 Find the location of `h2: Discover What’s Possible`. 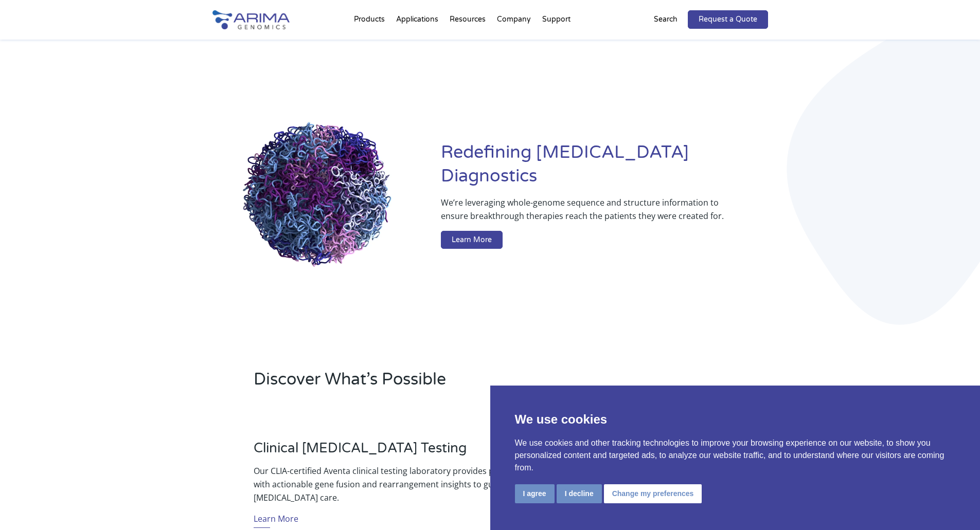

h2: Discover What’s Possible is located at coordinates (437, 383).